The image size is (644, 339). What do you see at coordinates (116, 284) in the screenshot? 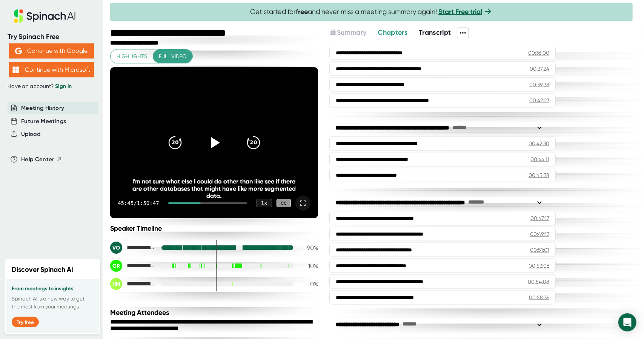
I see `div: HM` at bounding box center [116, 284].